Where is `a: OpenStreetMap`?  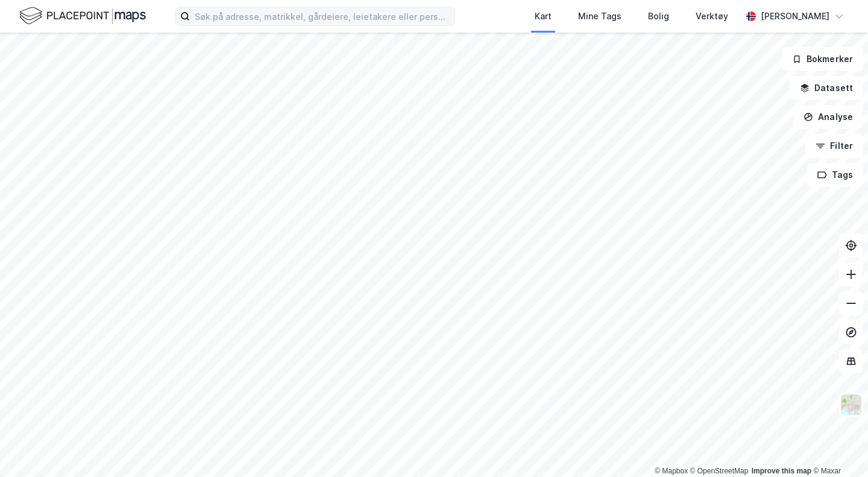
a: OpenStreetMap is located at coordinates (719, 471).